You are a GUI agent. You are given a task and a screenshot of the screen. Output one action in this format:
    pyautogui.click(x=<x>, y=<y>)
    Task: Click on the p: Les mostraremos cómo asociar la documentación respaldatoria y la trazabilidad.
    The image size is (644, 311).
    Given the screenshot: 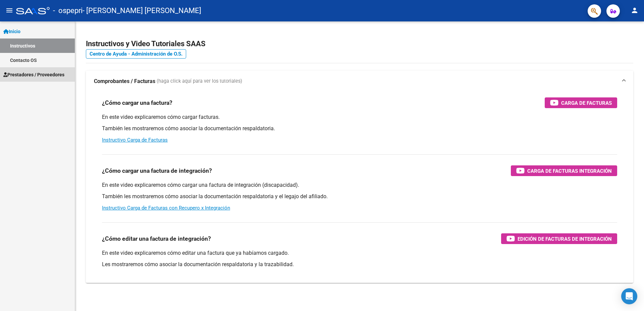 What is the action you would take?
    pyautogui.click(x=360, y=265)
    